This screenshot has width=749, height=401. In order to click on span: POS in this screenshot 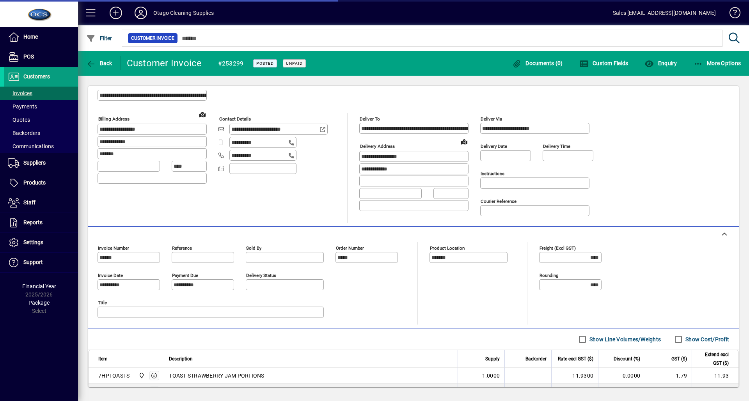, I will do `click(28, 57)`.